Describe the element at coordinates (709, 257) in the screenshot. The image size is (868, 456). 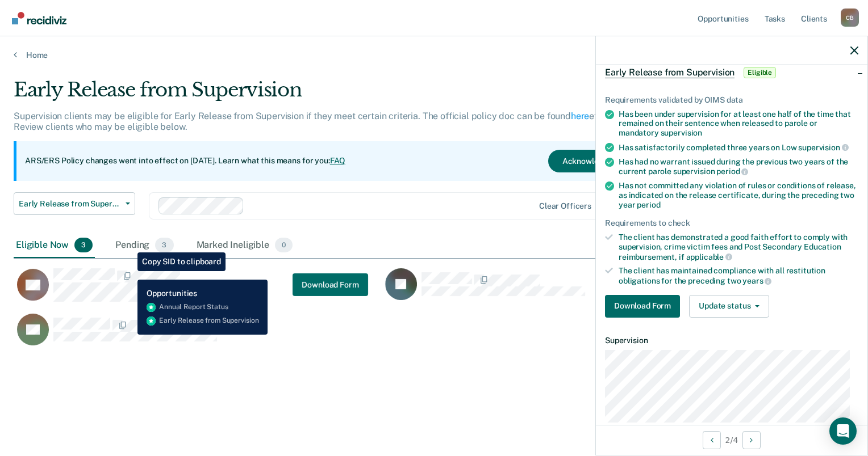
I see `span: applicable` at that location.